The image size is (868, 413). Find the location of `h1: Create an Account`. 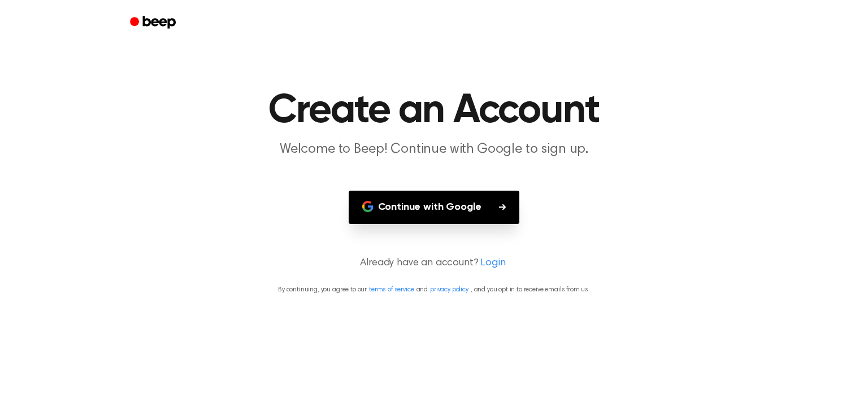

h1: Create an Account is located at coordinates (434, 111).